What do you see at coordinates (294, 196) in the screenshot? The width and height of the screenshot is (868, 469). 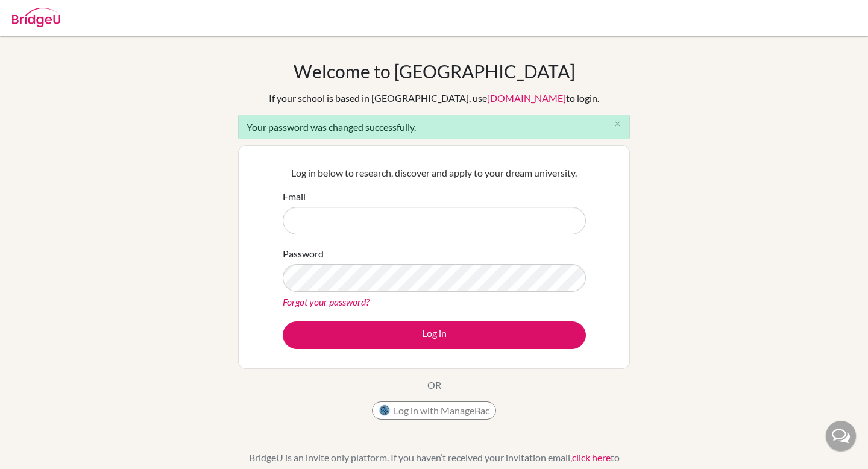 I see `label: Email` at bounding box center [294, 196].